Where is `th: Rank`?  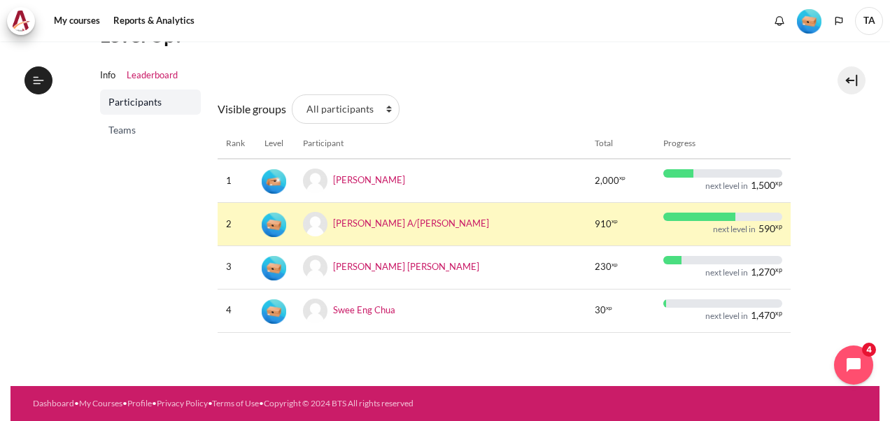 th: Rank is located at coordinates (235, 143).